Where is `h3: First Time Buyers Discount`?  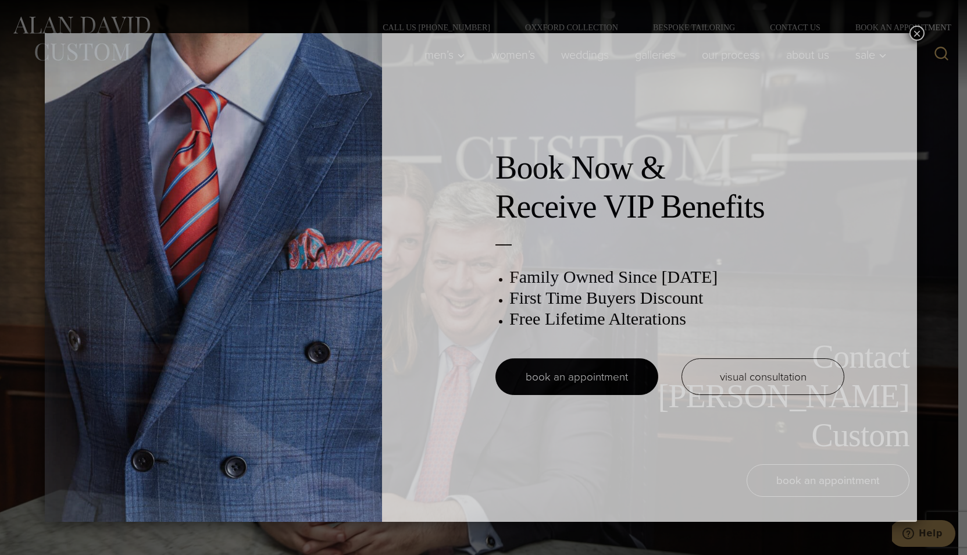 h3: First Time Buyers Discount is located at coordinates (677, 298).